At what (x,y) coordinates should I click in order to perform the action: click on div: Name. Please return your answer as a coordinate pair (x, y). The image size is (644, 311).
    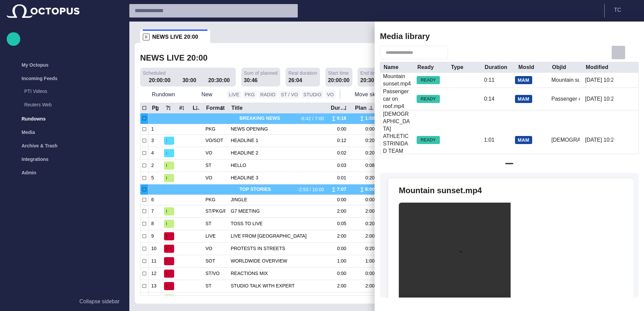
    Looking at the image, I should click on (391, 67).